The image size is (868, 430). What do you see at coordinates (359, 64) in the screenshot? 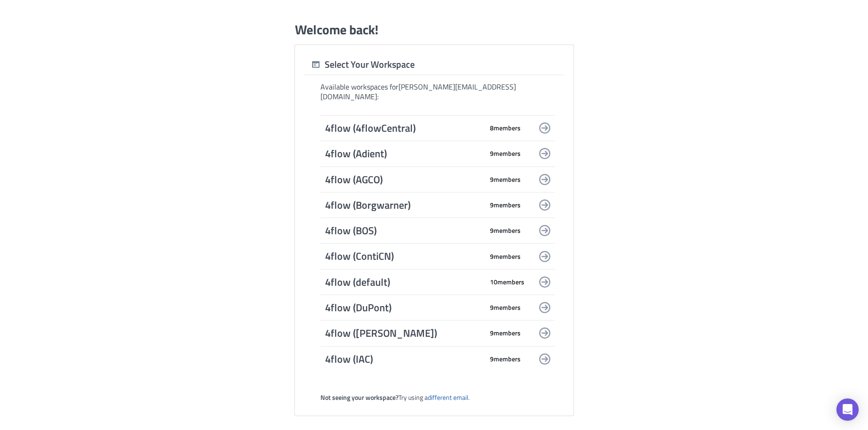
I see `div: Select Your Workspace` at bounding box center [359, 64].